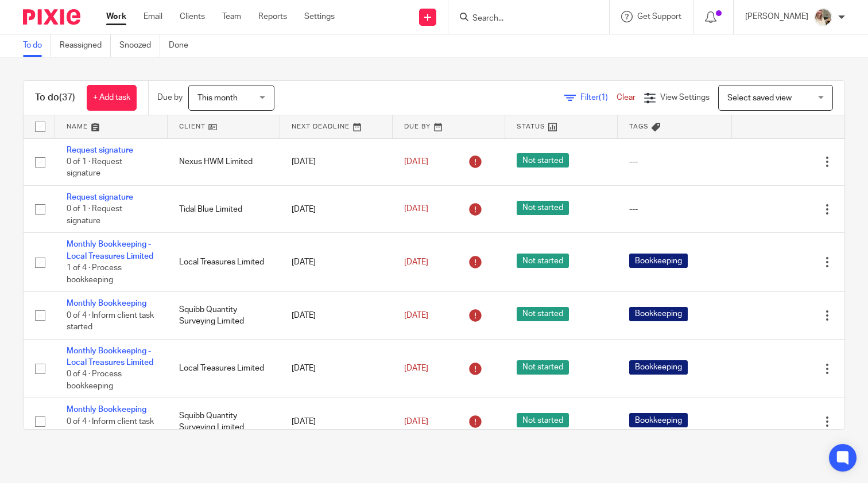 This screenshot has height=483, width=868. What do you see at coordinates (84, 45) in the screenshot?
I see `a: Reassigned` at bounding box center [84, 45].